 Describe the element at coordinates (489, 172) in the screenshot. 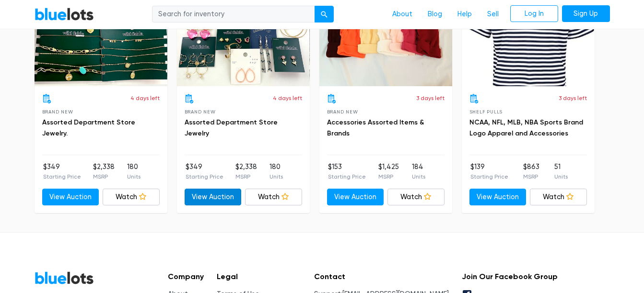

I see `li: $139` at that location.